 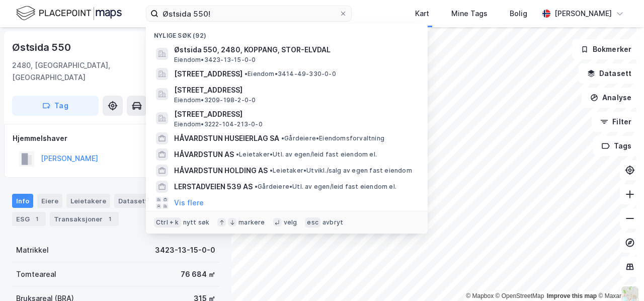 What do you see at coordinates (295, 50) in the screenshot?
I see `span: Østsida 550, 2480, KOPPANG, STOR-ELVDAL` at bounding box center [295, 50].